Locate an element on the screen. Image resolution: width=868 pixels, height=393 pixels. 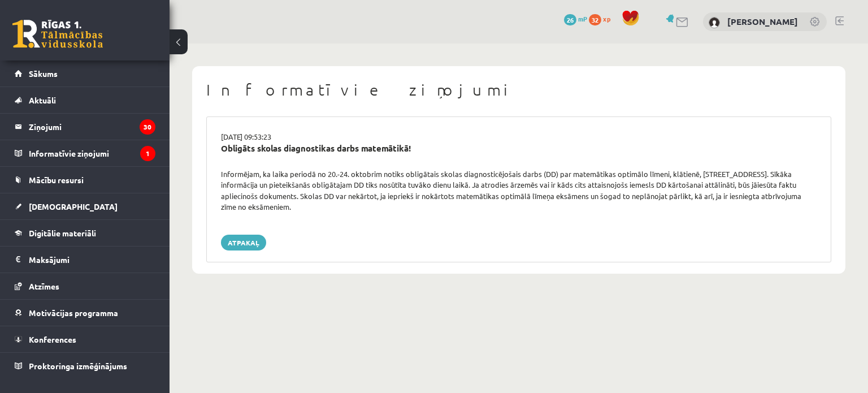
a: Sākums is located at coordinates (85, 73).